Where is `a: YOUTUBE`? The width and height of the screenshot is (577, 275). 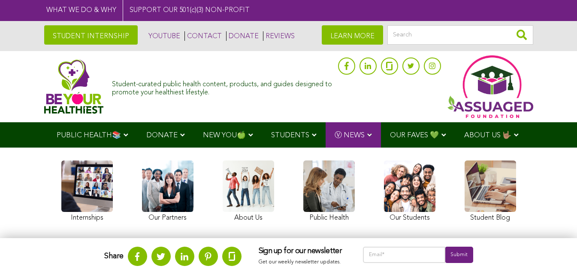
a: YOUTUBE is located at coordinates (163, 36).